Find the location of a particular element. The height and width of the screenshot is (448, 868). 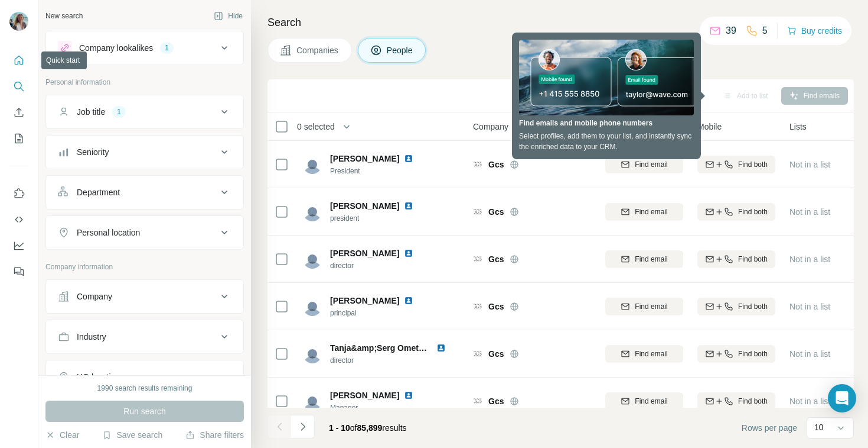

span: Company is located at coordinates (491, 126).